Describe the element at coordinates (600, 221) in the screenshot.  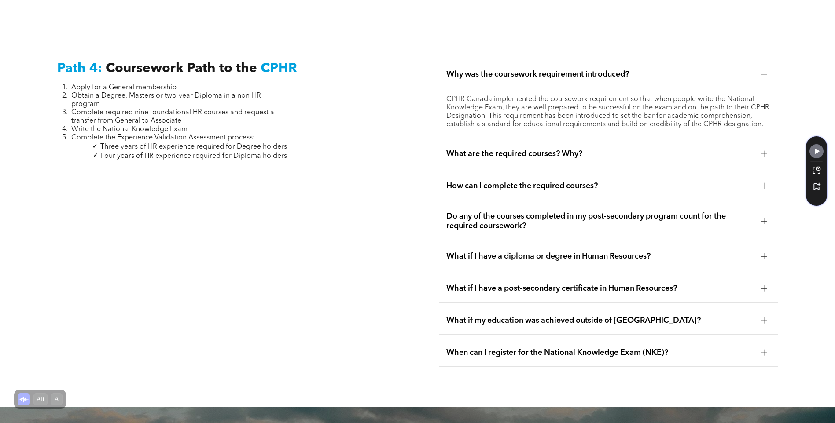
I see `span: Do any of the courses completed in my post-secondary program count for the required coursework?` at that location.